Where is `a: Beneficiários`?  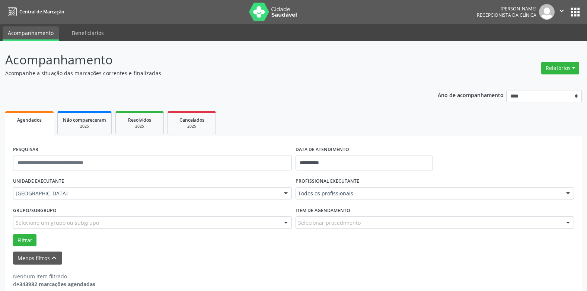 a: Beneficiários is located at coordinates (88, 33).